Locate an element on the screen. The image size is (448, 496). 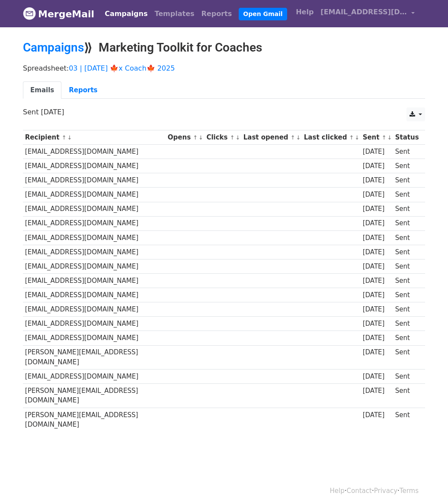
a: Contact is located at coordinates (359, 490).